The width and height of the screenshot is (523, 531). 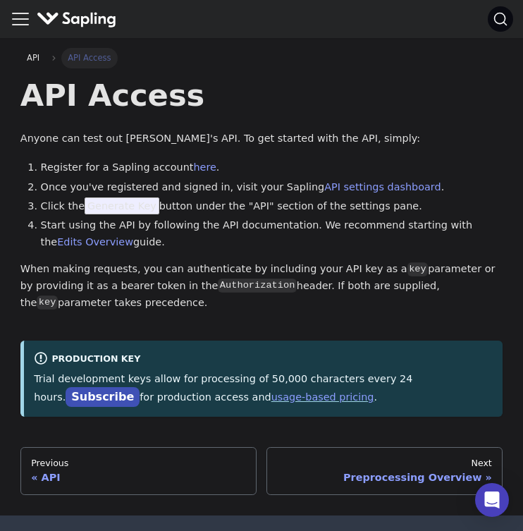 I want to click on div: Preprocessing Overview, so click(x=385, y=477).